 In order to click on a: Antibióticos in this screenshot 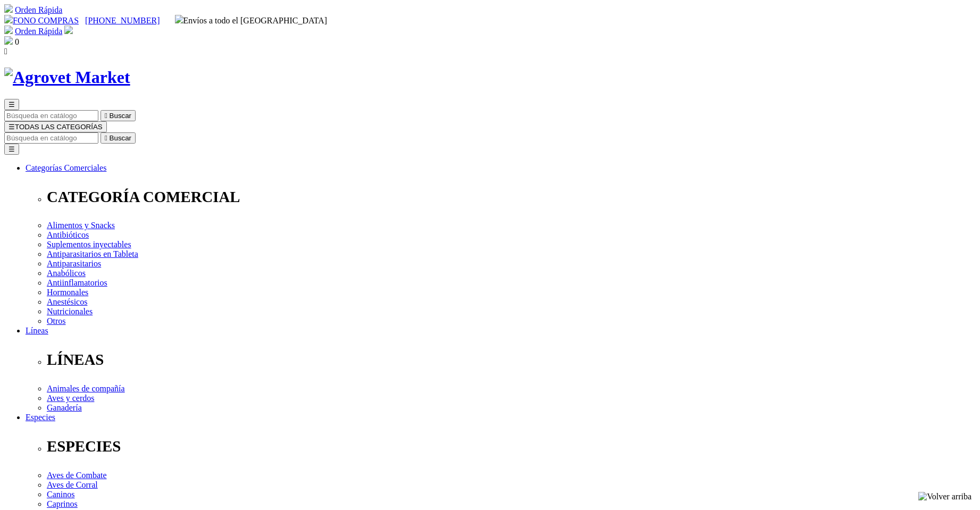, I will do `click(68, 234)`.